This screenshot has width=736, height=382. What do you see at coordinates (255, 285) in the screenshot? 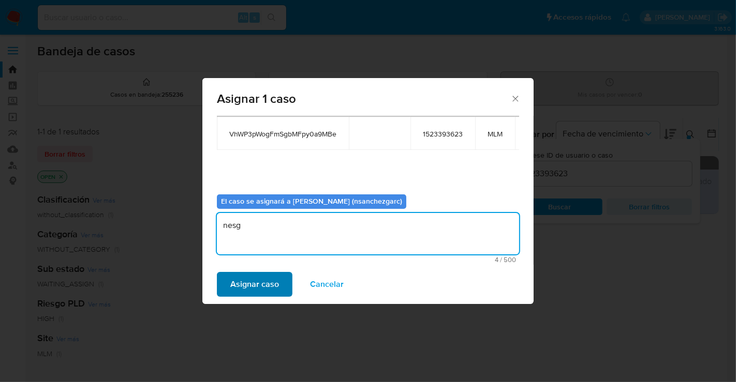
I see `button: Asignar caso` at bounding box center [255, 285].